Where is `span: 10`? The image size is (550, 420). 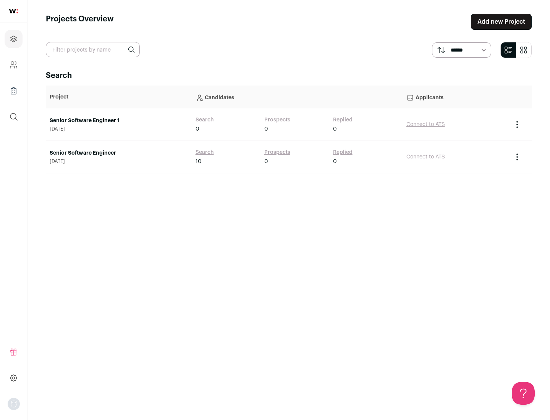
span: 10 is located at coordinates (199, 162).